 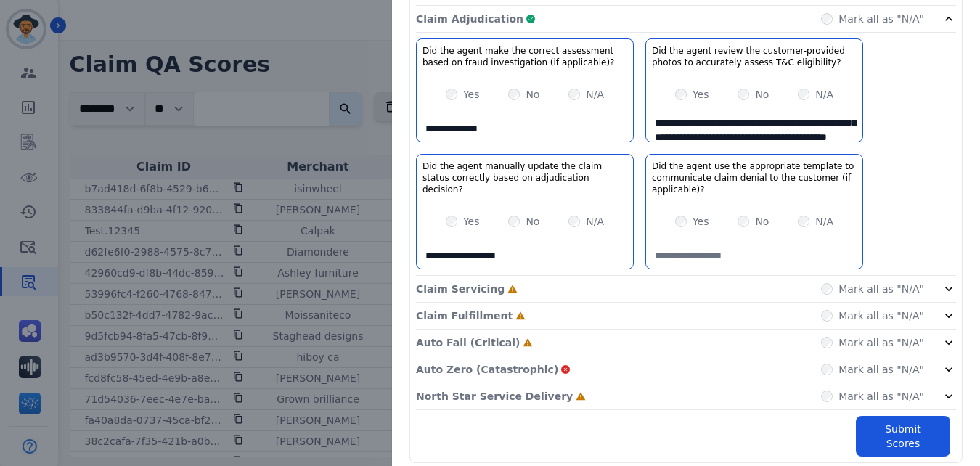 I want to click on p: Claim Servicing, so click(x=460, y=289).